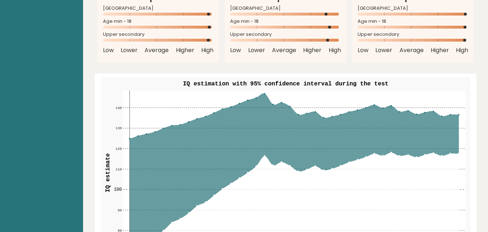  I want to click on text: 140, so click(118, 108).